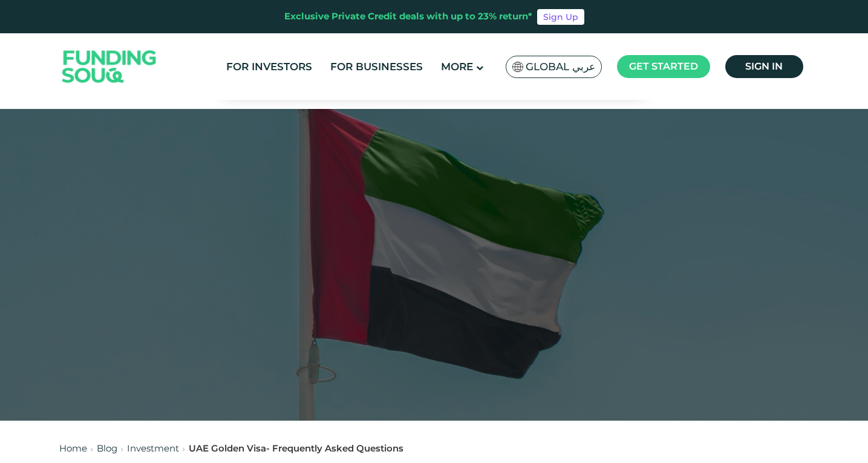  I want to click on a: For Businesses, so click(376, 66).